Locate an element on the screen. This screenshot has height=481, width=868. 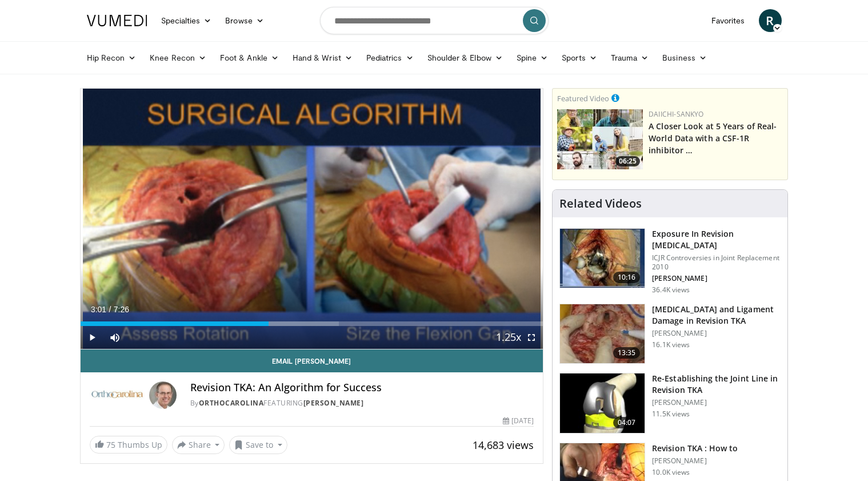
button: Play is located at coordinates (92, 337).